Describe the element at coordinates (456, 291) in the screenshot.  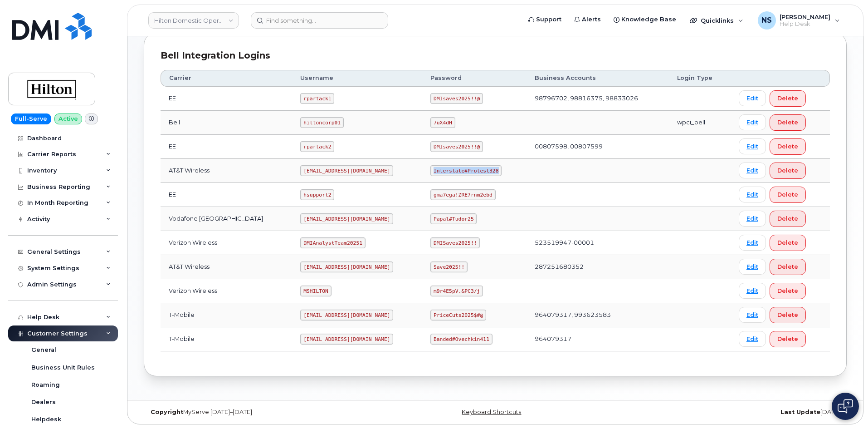
I see `code: m9r4E5pV.&PC3/j` at that location.